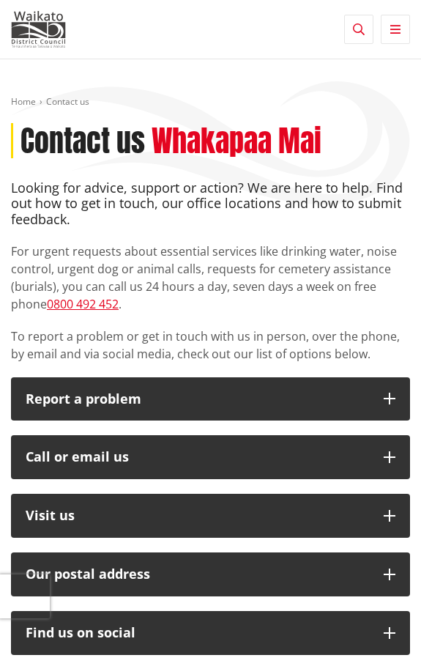 Image resolution: width=421 pixels, height=666 pixels. I want to click on h1: Contact us, so click(83, 141).